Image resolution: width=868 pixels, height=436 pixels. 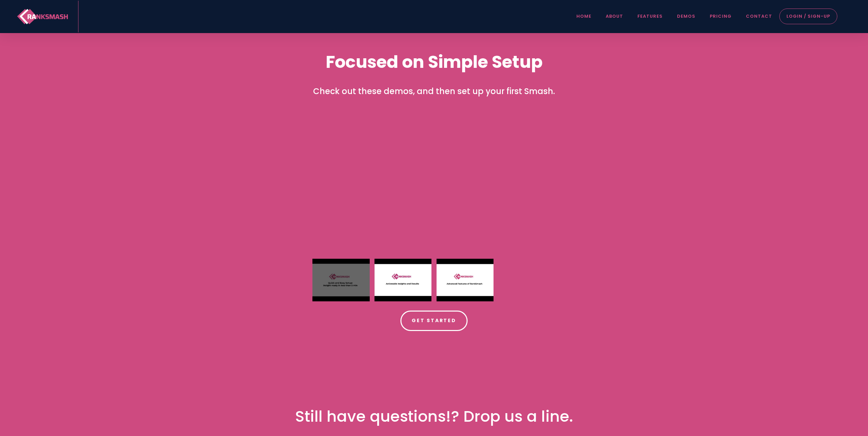 I want to click on span: Focused on Simple Setup, so click(x=434, y=61).